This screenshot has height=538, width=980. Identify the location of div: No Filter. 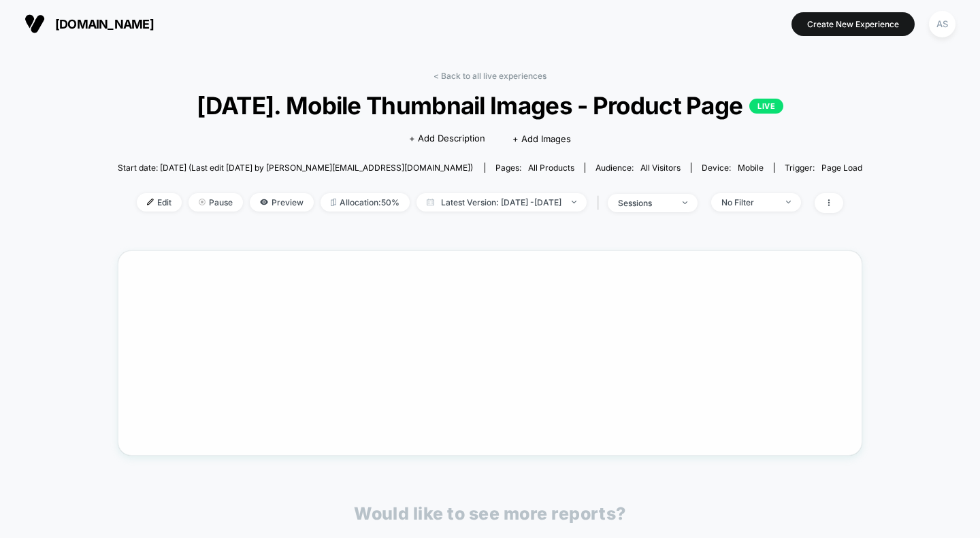
(748, 202).